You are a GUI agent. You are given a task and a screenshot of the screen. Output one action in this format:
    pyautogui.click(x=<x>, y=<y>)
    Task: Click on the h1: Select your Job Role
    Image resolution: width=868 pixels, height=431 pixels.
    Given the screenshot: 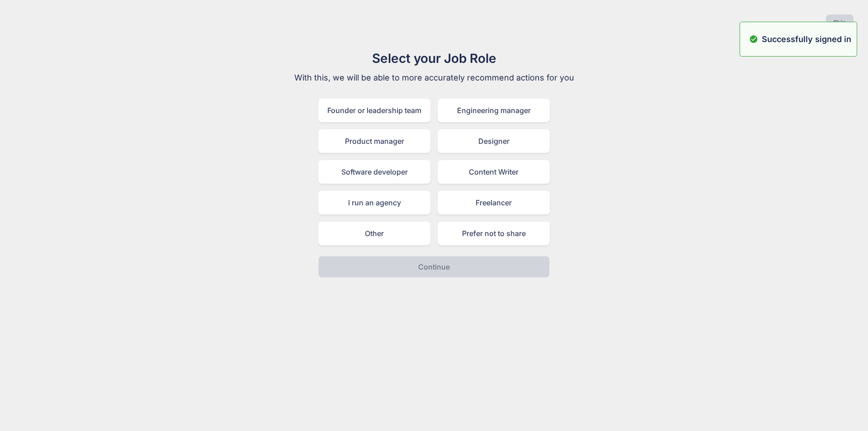 What is the action you would take?
    pyautogui.click(x=434, y=58)
    